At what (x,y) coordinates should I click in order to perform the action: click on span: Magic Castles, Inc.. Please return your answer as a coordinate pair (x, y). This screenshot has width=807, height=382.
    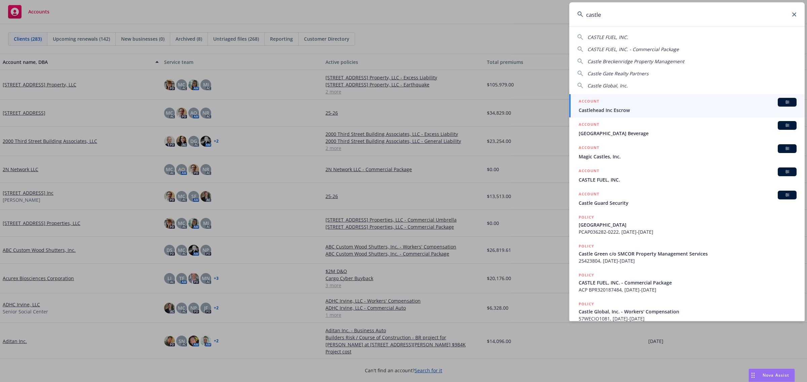
    Looking at the image, I should click on (688, 156).